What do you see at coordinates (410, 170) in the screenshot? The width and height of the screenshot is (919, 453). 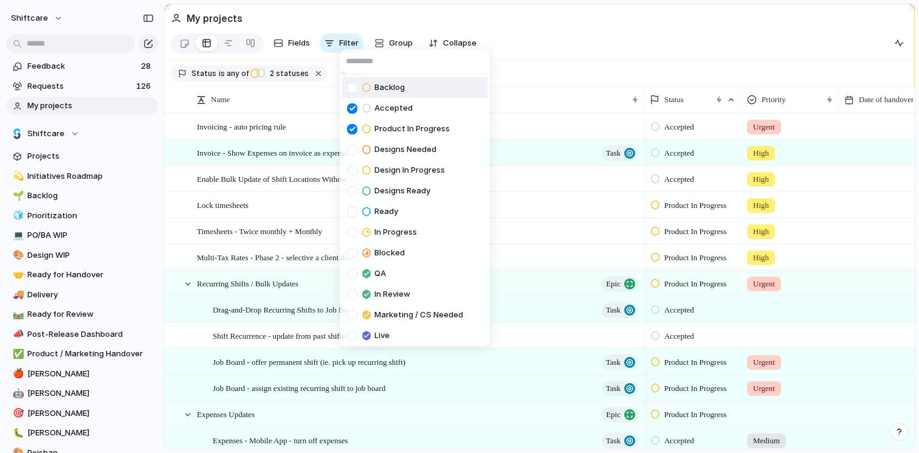 I see `span: Design In Progress` at bounding box center [410, 170].